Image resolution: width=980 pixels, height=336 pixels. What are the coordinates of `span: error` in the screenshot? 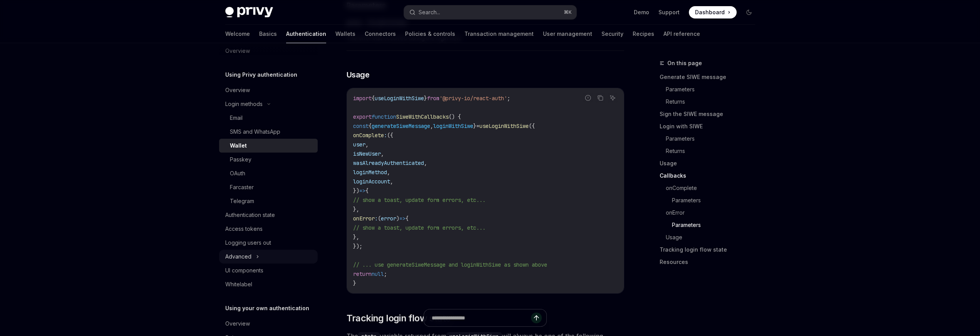 It's located at (389, 218).